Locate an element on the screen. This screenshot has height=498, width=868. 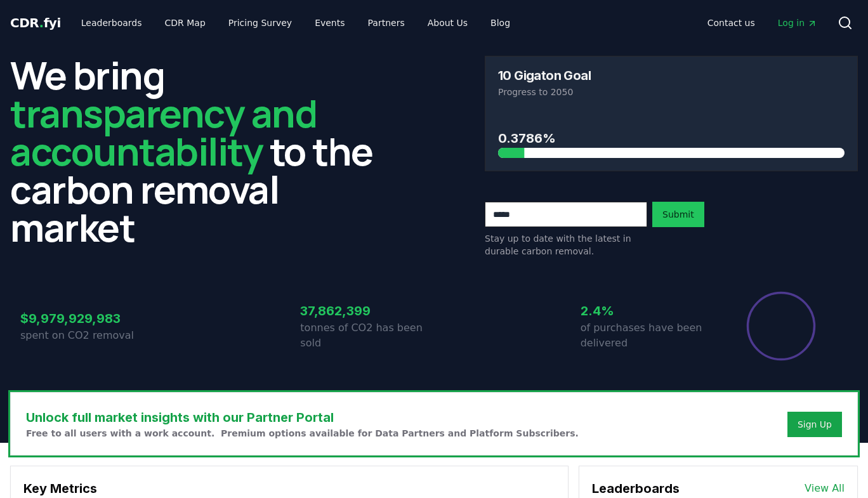
p: spent on CO2 removal is located at coordinates (87, 335).